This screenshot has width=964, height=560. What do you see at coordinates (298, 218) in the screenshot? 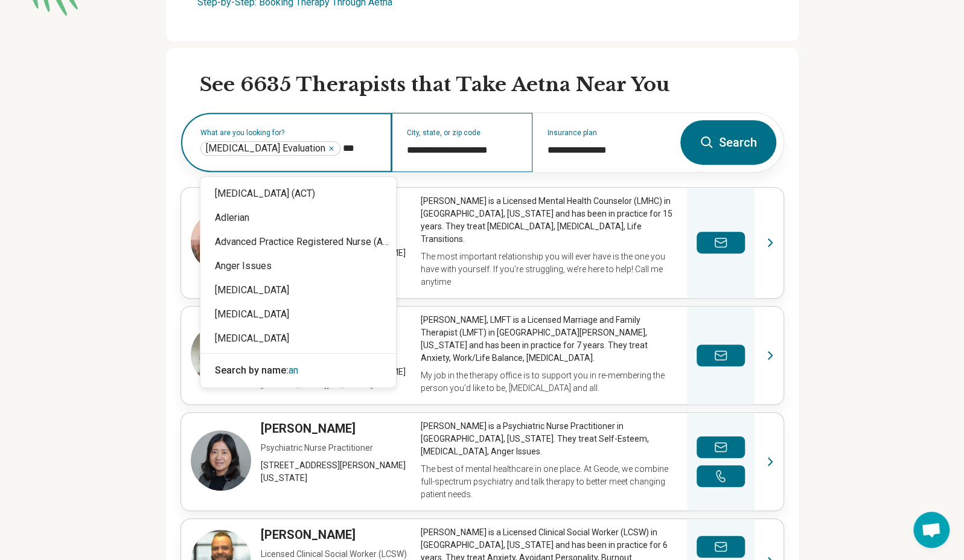
I see `div: Adlerian` at bounding box center [298, 218].